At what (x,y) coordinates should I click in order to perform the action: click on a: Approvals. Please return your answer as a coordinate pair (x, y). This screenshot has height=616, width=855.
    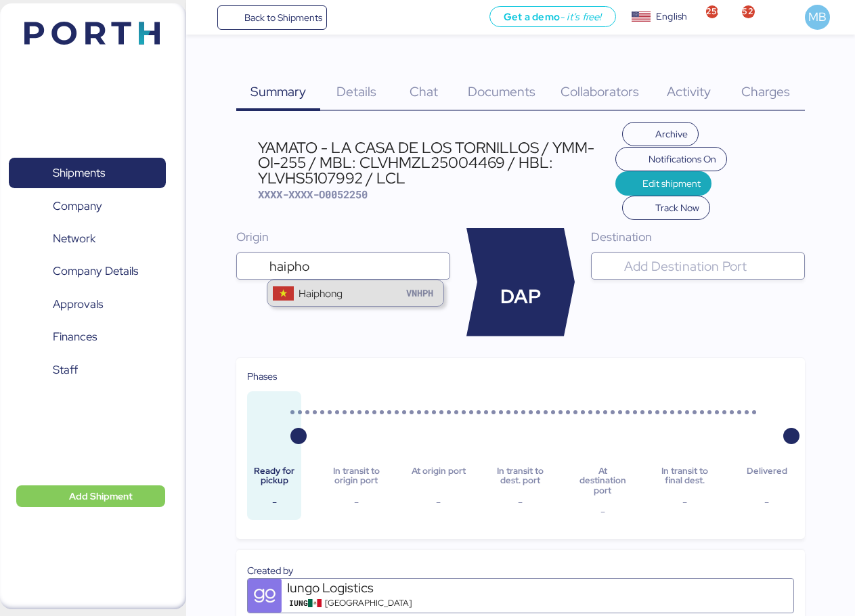
    Looking at the image, I should click on (87, 304).